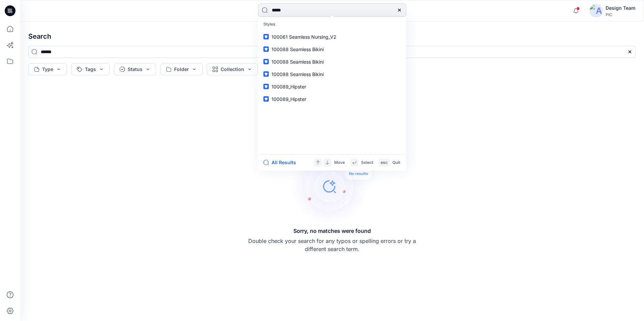 The height and width of the screenshot is (321, 644). I want to click on span: 100061 Seamless Nursing_V2, so click(304, 37).